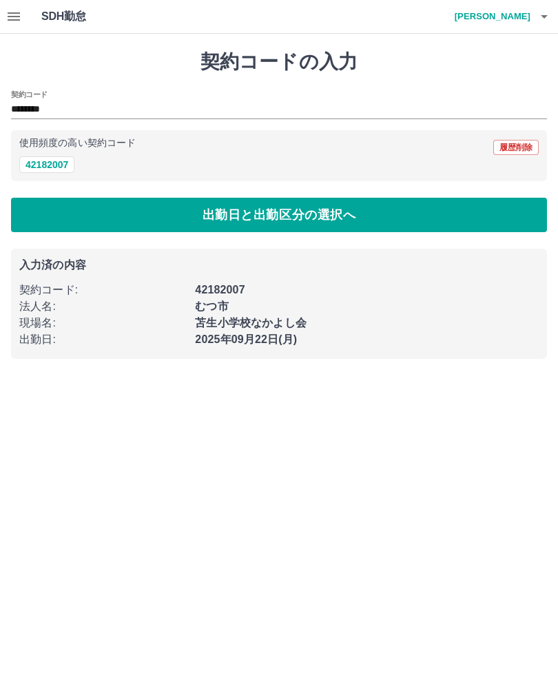 This screenshot has width=558, height=673. Describe the element at coordinates (220, 289) in the screenshot. I see `b: 42182007` at that location.